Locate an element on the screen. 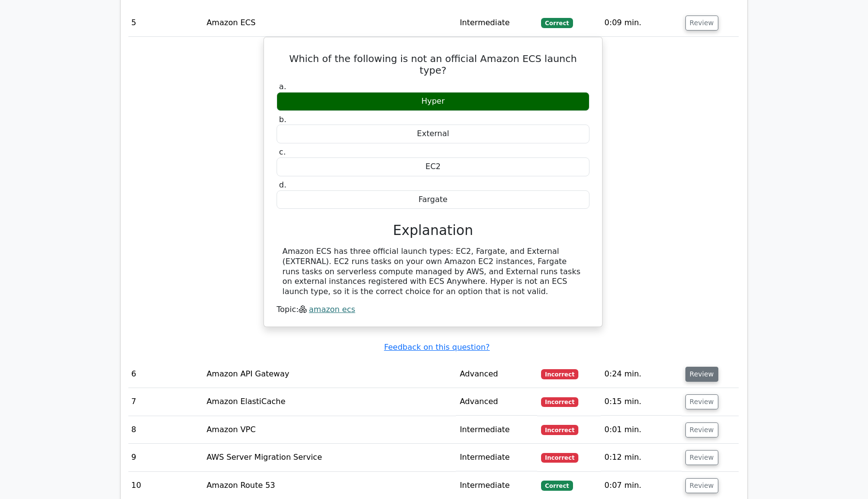 This screenshot has width=868, height=499. a: Feedback on this question? is located at coordinates (437, 347).